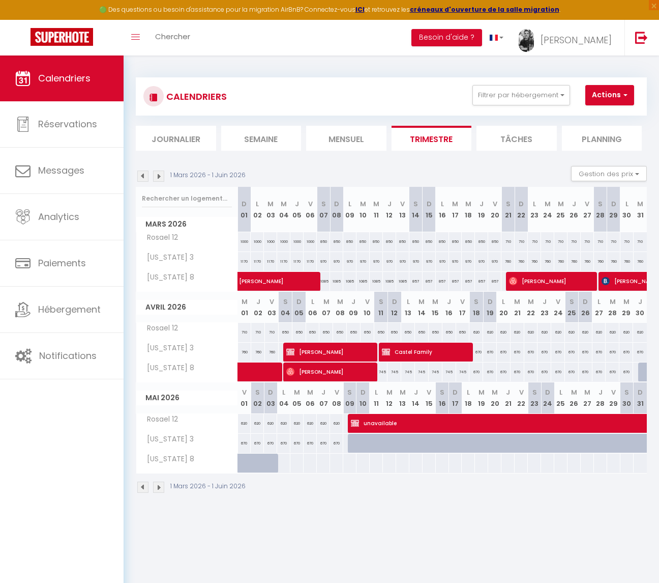 This screenshot has height=583, width=659. I want to click on div: 1085, so click(390, 281).